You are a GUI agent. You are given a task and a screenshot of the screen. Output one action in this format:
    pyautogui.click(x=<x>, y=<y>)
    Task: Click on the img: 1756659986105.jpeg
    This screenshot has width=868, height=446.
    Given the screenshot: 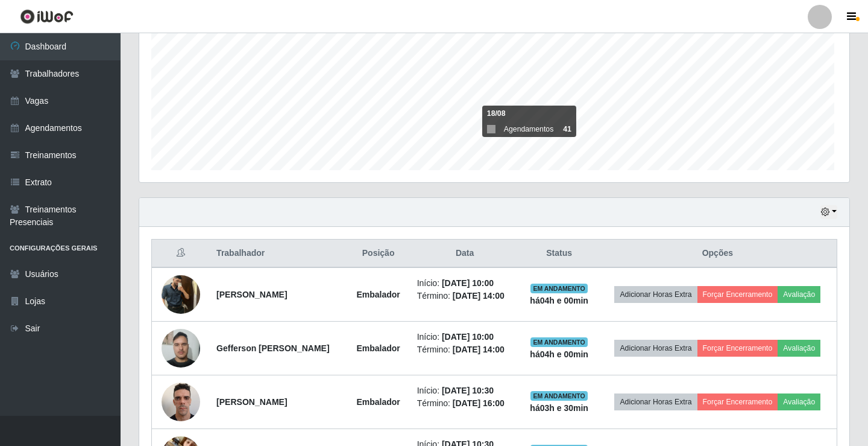 What is the action you would take?
    pyautogui.click(x=181, y=347)
    